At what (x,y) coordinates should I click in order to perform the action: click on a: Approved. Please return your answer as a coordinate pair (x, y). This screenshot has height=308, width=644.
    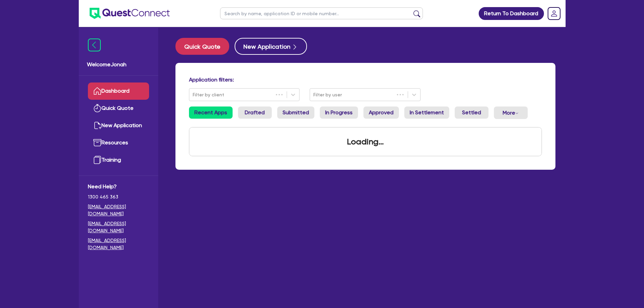
    Looking at the image, I should click on (381, 113).